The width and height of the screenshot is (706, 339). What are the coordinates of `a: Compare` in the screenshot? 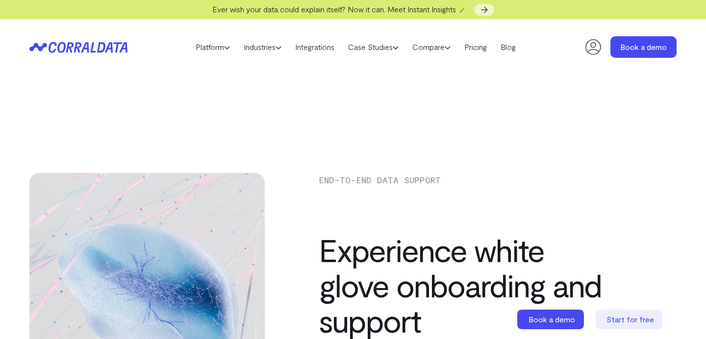 It's located at (431, 47).